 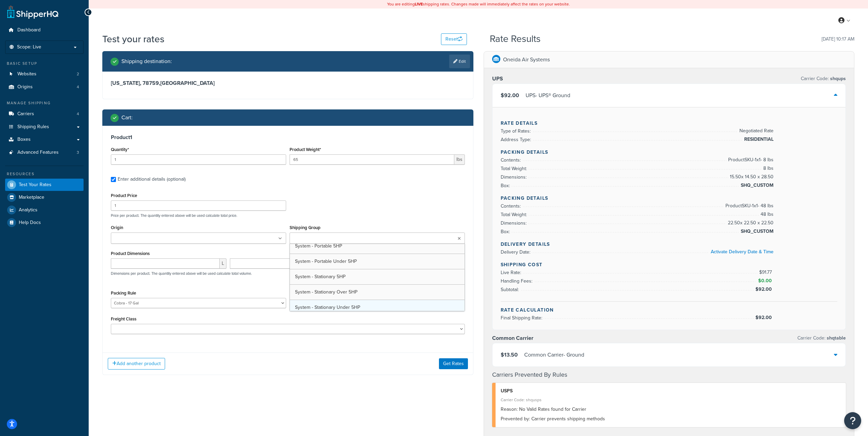 I want to click on h4: Rate Calculation, so click(x=669, y=310).